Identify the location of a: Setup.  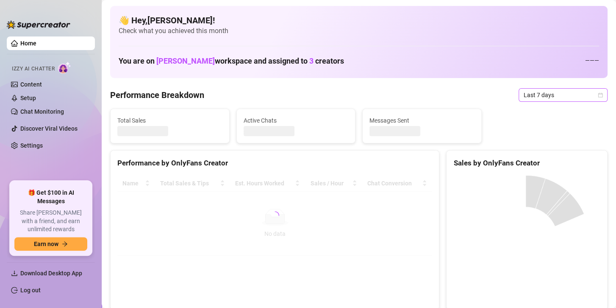
(28, 98).